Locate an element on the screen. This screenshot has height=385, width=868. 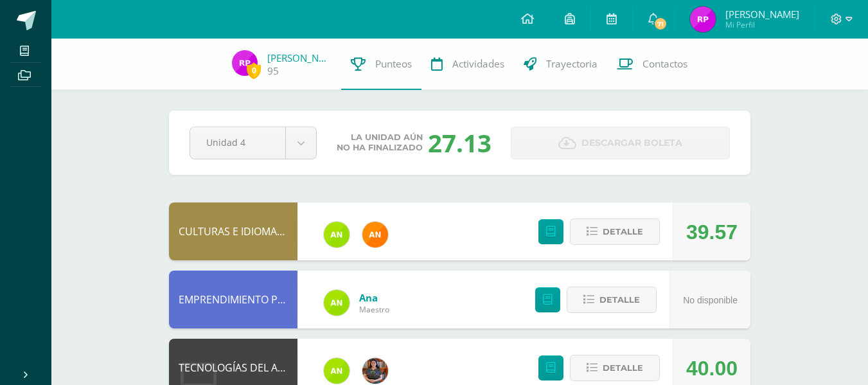
span: Maestro is located at coordinates (374, 309).